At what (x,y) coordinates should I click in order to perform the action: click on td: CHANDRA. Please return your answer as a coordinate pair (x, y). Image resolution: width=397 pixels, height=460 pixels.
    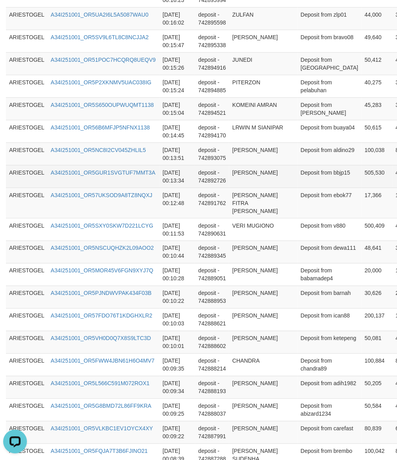
    Looking at the image, I should click on (263, 365).